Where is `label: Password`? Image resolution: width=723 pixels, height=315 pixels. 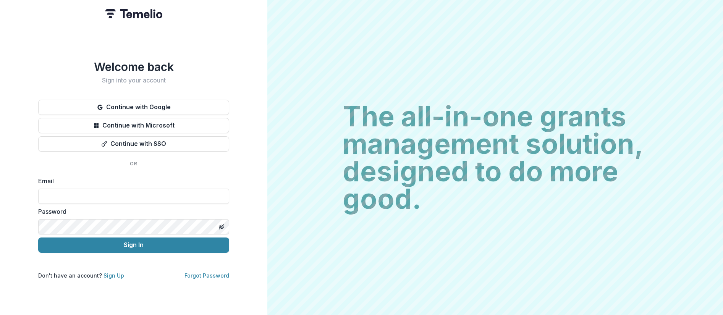
label: Password is located at coordinates (131, 212).